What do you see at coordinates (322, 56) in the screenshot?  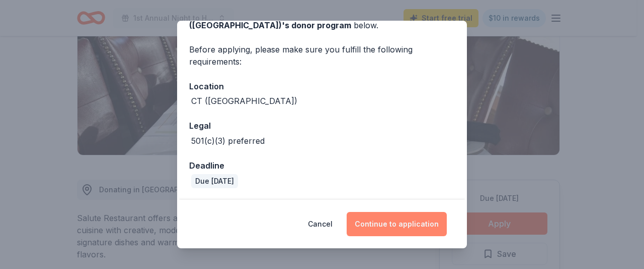 I see `div: Before applying, please make sure you fulfill the following requirements:` at bounding box center [322, 56].